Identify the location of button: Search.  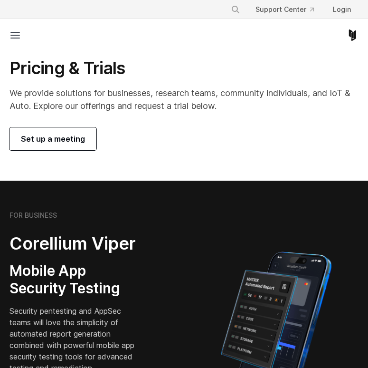
(236, 10).